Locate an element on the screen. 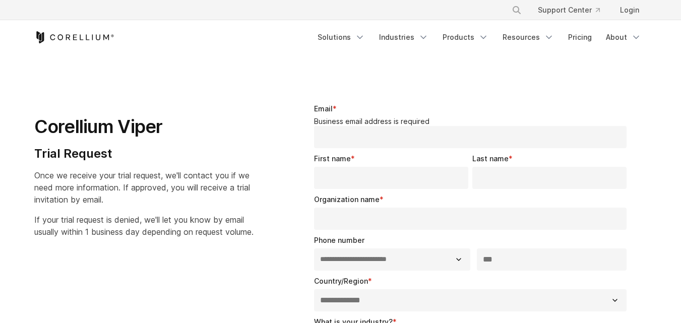 This screenshot has width=681, height=323. a: Resources is located at coordinates (528, 37).